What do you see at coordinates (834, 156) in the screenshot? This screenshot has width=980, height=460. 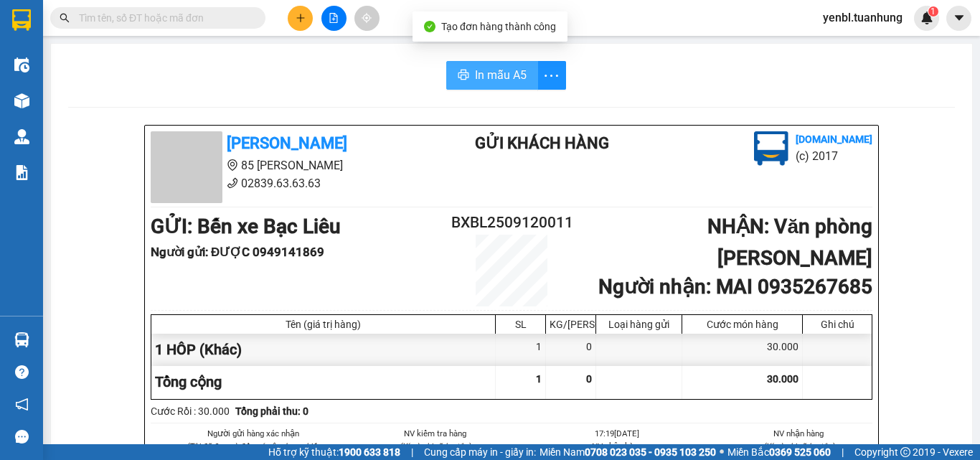 I see `li: (c) 2017` at bounding box center [834, 156].